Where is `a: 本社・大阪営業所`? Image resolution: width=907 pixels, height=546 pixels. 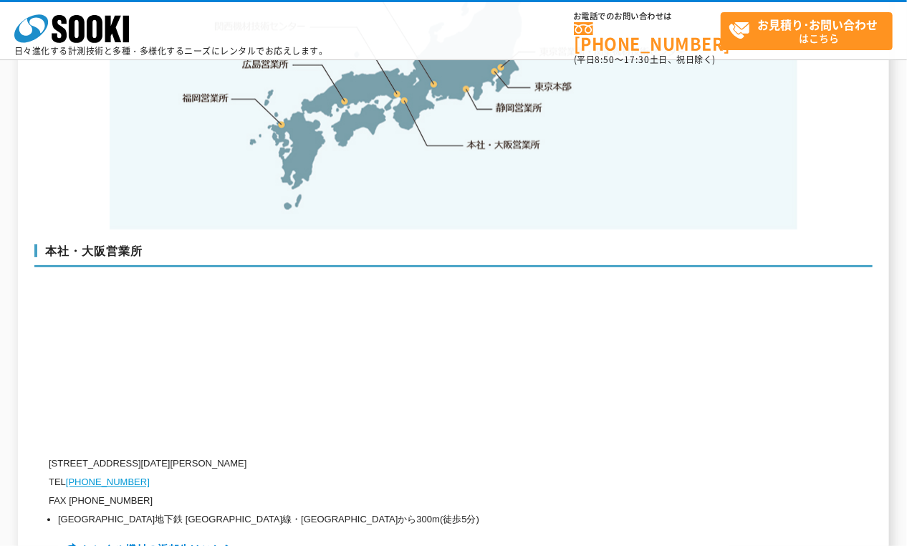 a: 本社・大阪営業所 is located at coordinates (503, 145).